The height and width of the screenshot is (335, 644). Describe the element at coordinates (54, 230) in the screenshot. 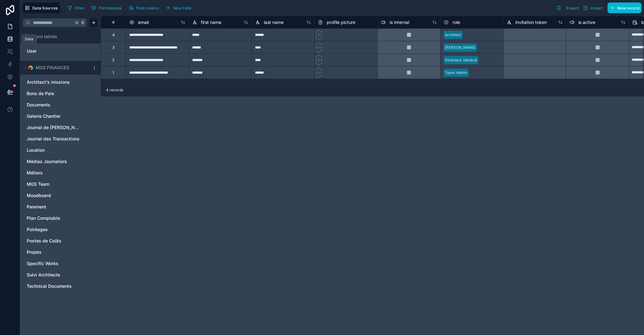

I see `a: Pointages` at that location.